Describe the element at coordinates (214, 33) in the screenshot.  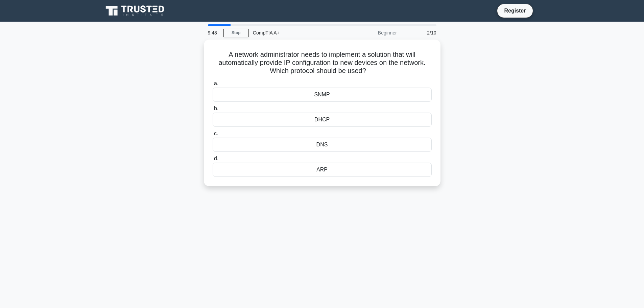
I see `div: 9:48` at that location.